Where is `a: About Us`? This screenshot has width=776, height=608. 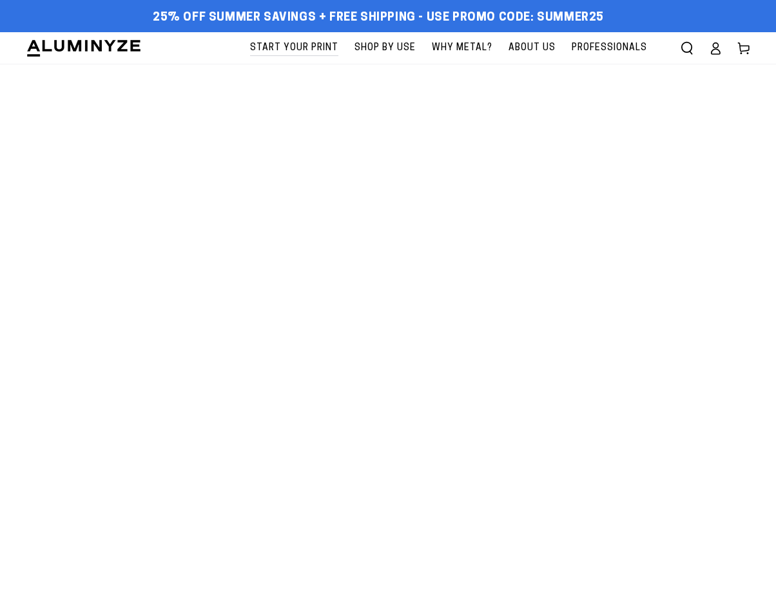
a: About Us is located at coordinates (531, 48).